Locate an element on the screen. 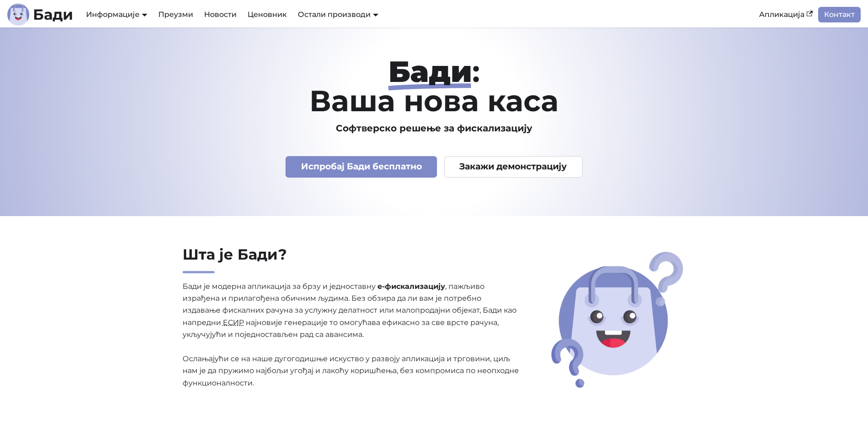 The height and width of the screenshot is (423, 868). strong: е-фискализацију is located at coordinates (411, 286).